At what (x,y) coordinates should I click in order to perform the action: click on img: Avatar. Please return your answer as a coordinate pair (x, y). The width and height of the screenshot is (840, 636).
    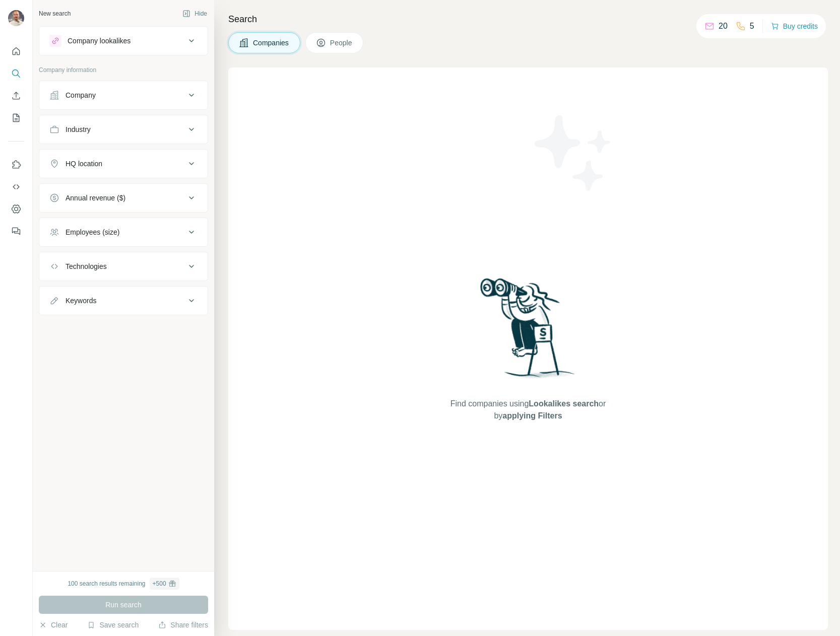
    Looking at the image, I should click on (16, 18).